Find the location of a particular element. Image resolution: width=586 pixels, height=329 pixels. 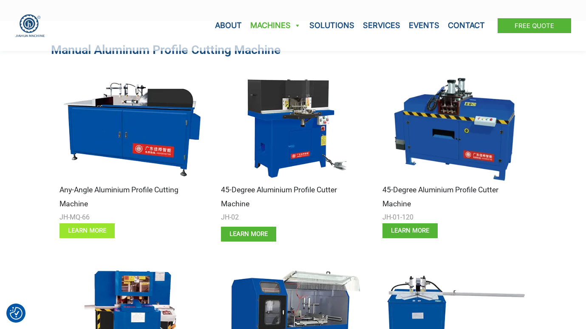

img: JH Aluminium Window & Door Processing Machines is located at coordinates (30, 26).